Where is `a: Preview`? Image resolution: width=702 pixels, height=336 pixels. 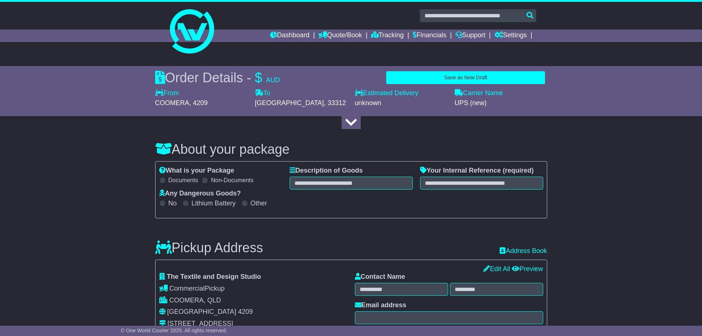 a: Preview is located at coordinates (528, 269).